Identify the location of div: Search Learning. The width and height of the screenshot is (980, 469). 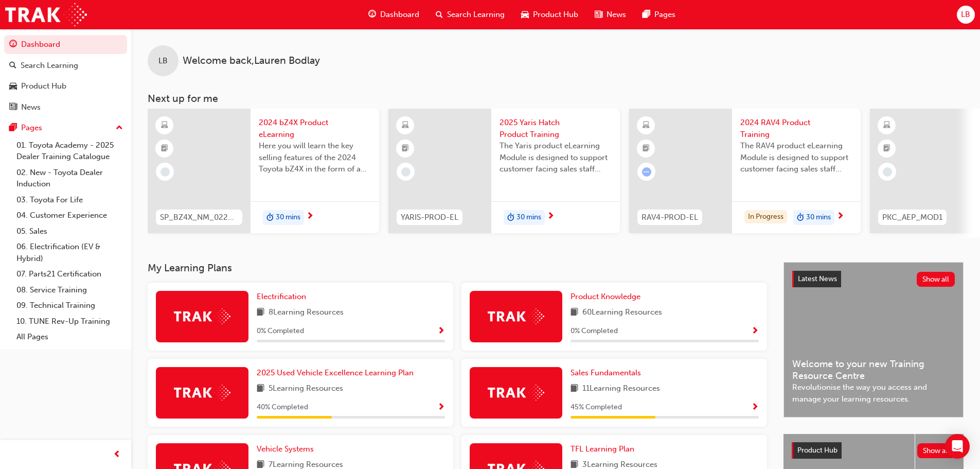
(49, 65).